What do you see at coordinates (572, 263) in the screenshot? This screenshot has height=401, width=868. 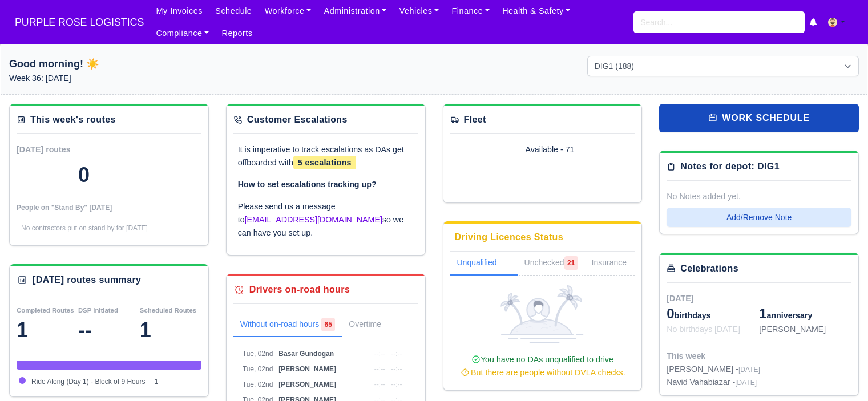 I see `span: 21` at bounding box center [572, 263].